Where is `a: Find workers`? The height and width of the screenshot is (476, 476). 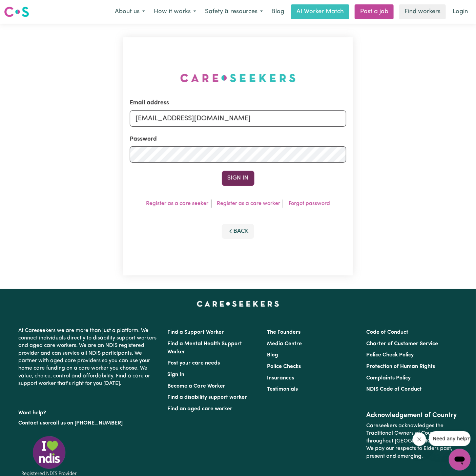
a: Find workers is located at coordinates (422, 12).